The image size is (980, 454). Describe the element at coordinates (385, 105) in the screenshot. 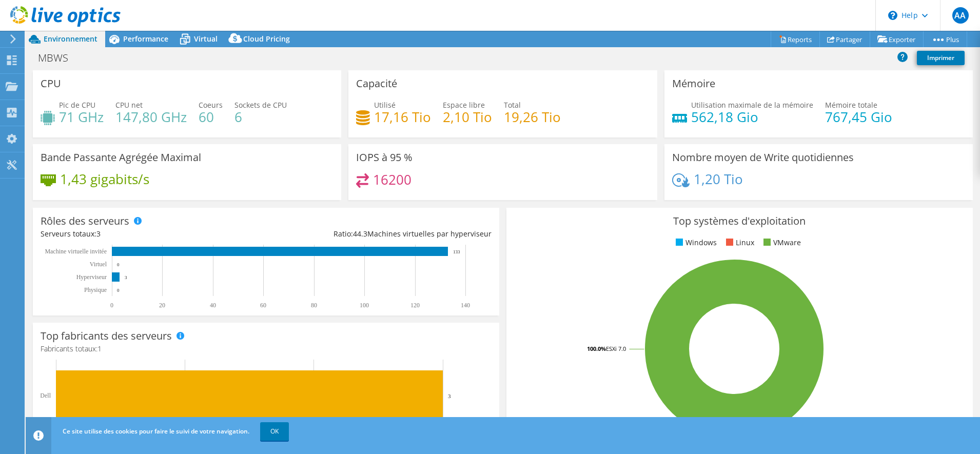

I see `span: Utilisé` at that location.